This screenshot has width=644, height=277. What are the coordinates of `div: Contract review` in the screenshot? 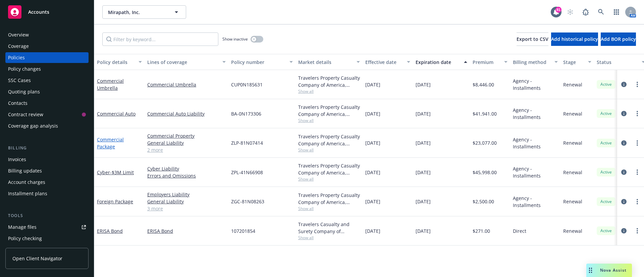 It's located at (25, 115).